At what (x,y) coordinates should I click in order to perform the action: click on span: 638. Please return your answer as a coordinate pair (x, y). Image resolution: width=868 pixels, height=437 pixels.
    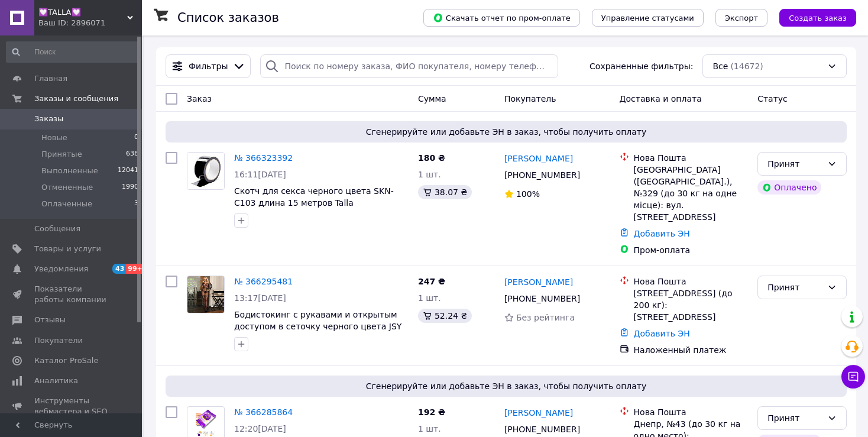
    Looking at the image, I should click on (132, 154).